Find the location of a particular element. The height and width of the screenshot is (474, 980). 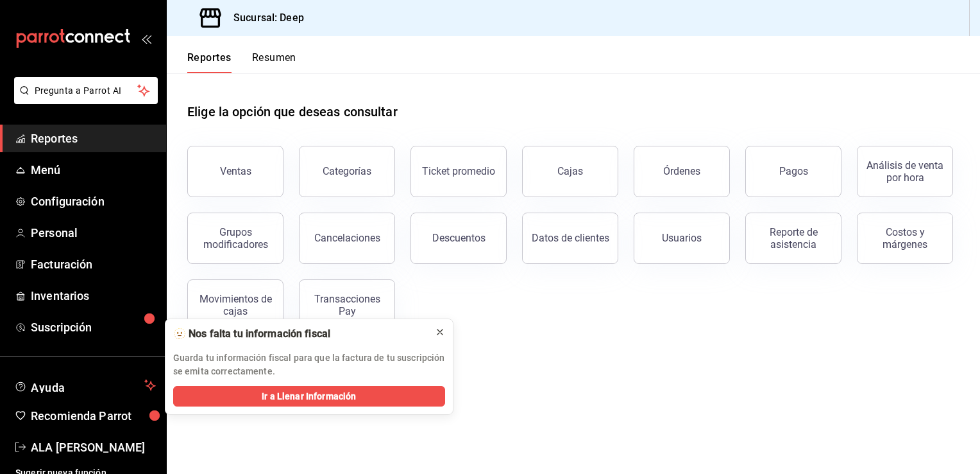

div: Categorías is located at coordinates (347, 171).